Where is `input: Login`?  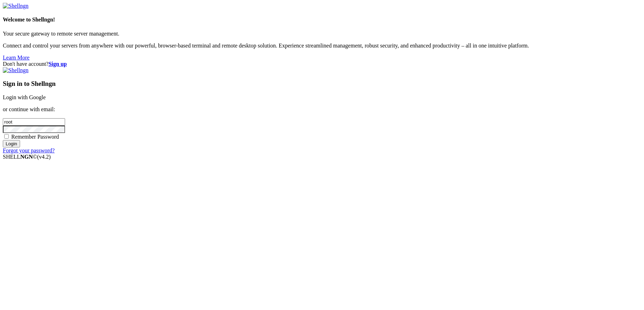 input: Login is located at coordinates (12, 143).